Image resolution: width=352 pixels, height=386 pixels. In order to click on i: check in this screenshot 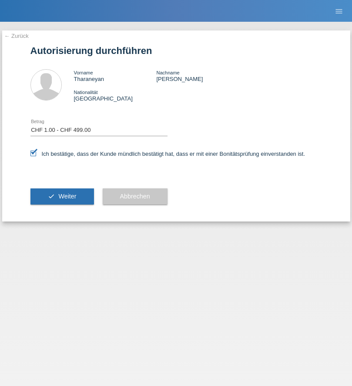, I will do `click(51, 196)`.